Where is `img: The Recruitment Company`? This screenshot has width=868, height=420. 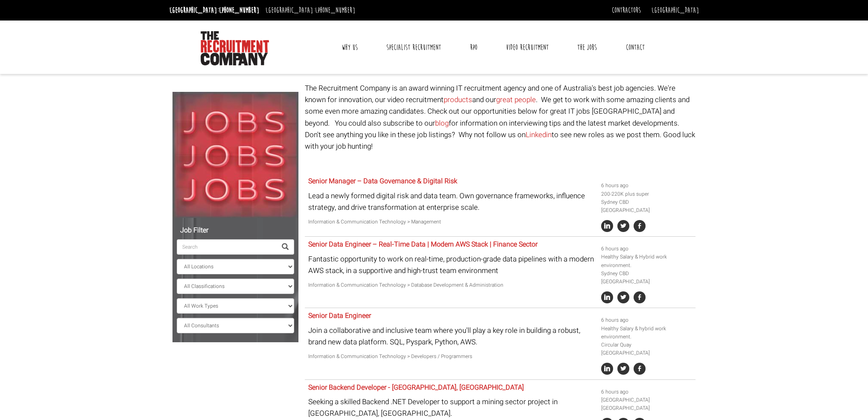
img: The Recruitment Company is located at coordinates (235, 48).